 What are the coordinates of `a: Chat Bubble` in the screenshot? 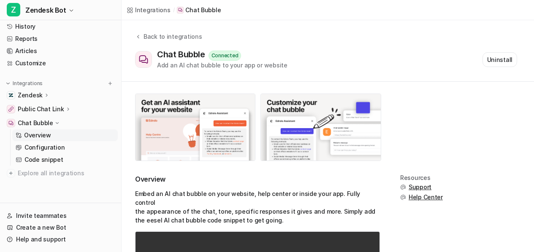 It's located at (199, 10).